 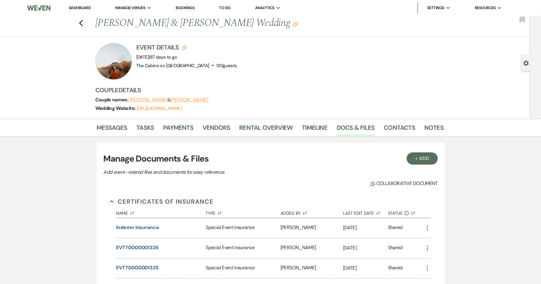 What do you see at coordinates (406, 212) in the screenshot?
I see `button: Status` at bounding box center [406, 212].